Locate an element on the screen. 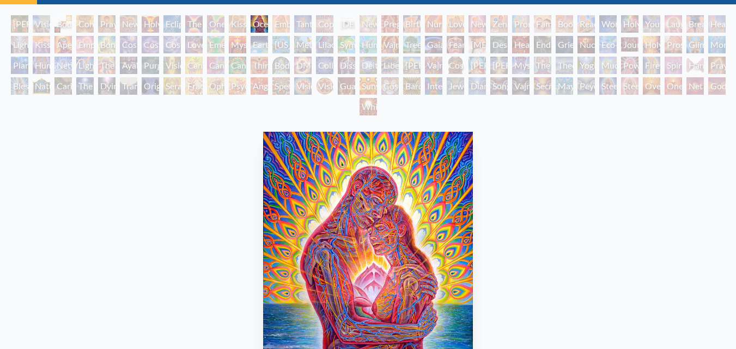 Image resolution: width=736 pixels, height=349 pixels. div: Ocean of Love Bliss is located at coordinates (259, 24).